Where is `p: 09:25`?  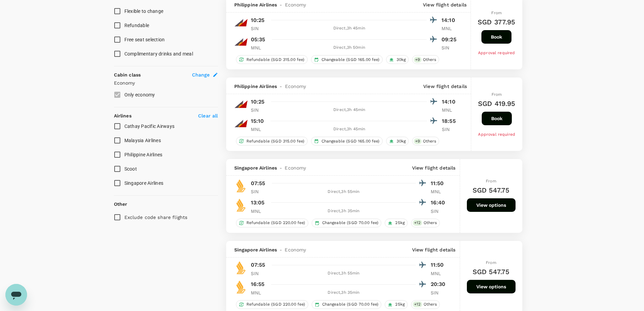
p: 09:25 is located at coordinates (450, 40).